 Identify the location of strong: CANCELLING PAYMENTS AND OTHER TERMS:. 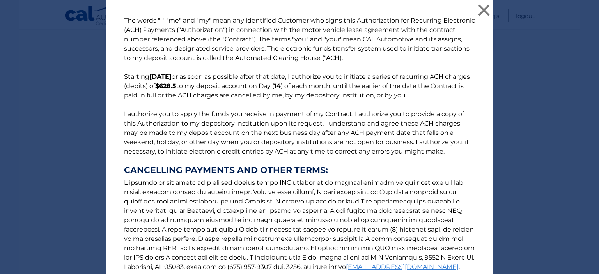
(299, 170).